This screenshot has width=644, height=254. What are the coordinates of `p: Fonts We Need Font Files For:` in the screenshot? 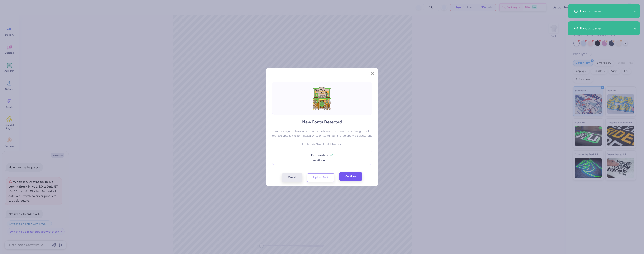 It's located at (322, 144).